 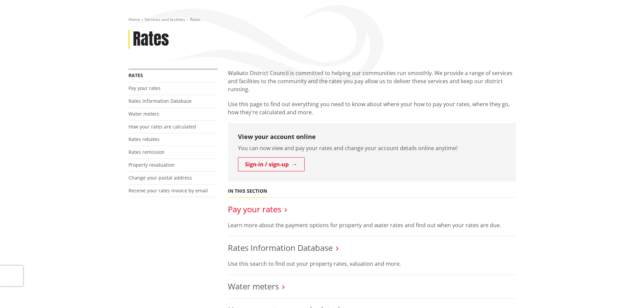 What do you see at coordinates (247, 191) in the screenshot?
I see `h5: In this section` at bounding box center [247, 191].